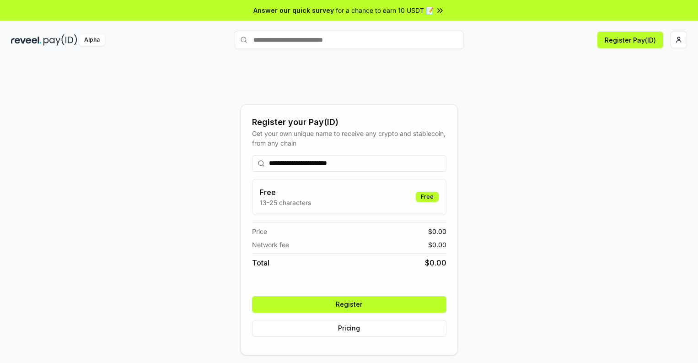  What do you see at coordinates (630, 40) in the screenshot?
I see `button: Register Pay(ID)` at bounding box center [630, 40].